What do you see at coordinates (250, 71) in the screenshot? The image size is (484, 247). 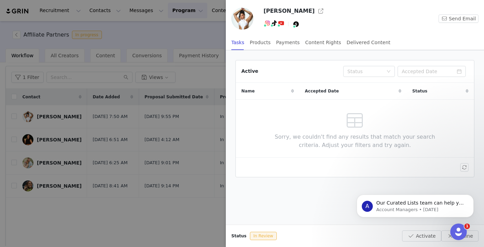 I see `div: Active` at bounding box center [250, 71].